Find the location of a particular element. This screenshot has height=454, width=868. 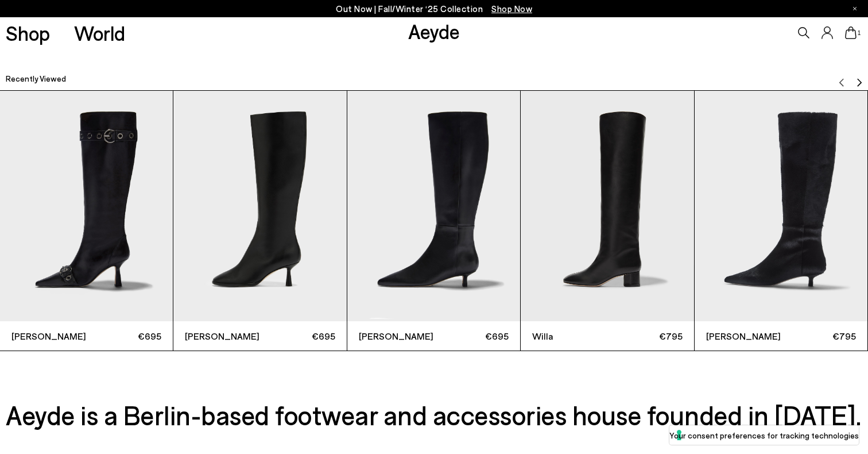

img: Catherine High Sock Boots is located at coordinates (259, 207).